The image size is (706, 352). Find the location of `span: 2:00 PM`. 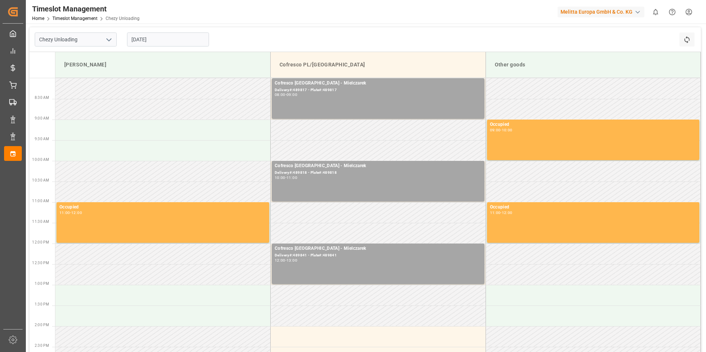

span: 2:00 PM is located at coordinates (42, 325).